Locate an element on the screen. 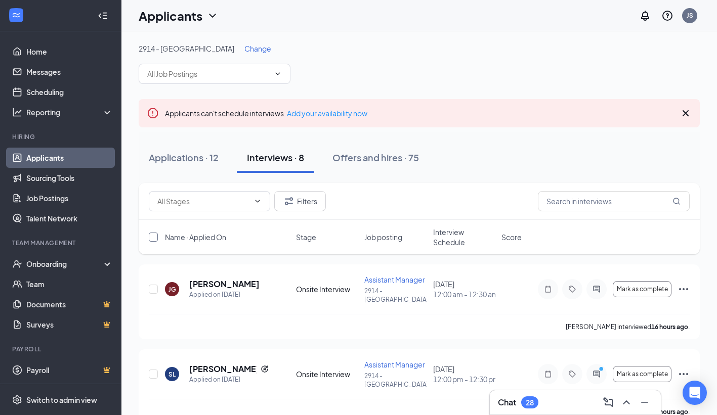 The image size is (717, 415). div: Payroll is located at coordinates (61, 349).